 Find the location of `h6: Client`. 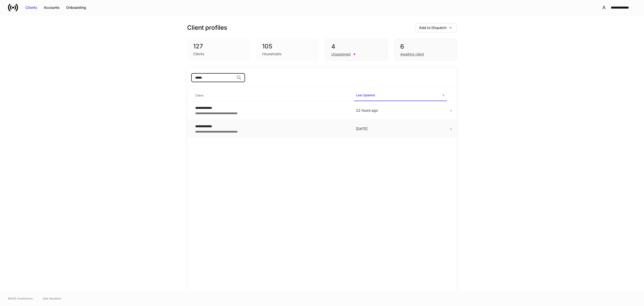

h6: Client is located at coordinates (199, 95).